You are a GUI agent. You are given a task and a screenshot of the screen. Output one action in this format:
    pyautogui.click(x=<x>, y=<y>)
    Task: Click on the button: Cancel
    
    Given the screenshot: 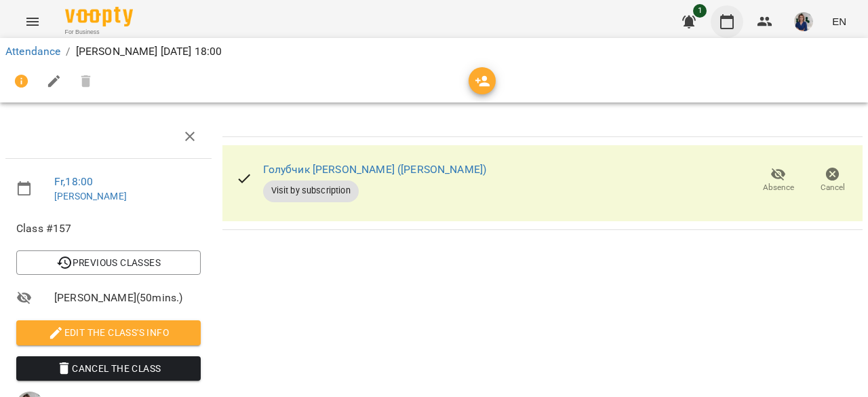 What is the action you would take?
    pyautogui.click(x=833, y=180)
    